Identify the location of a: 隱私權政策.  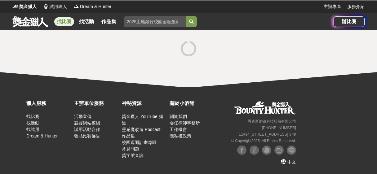
(181, 136).